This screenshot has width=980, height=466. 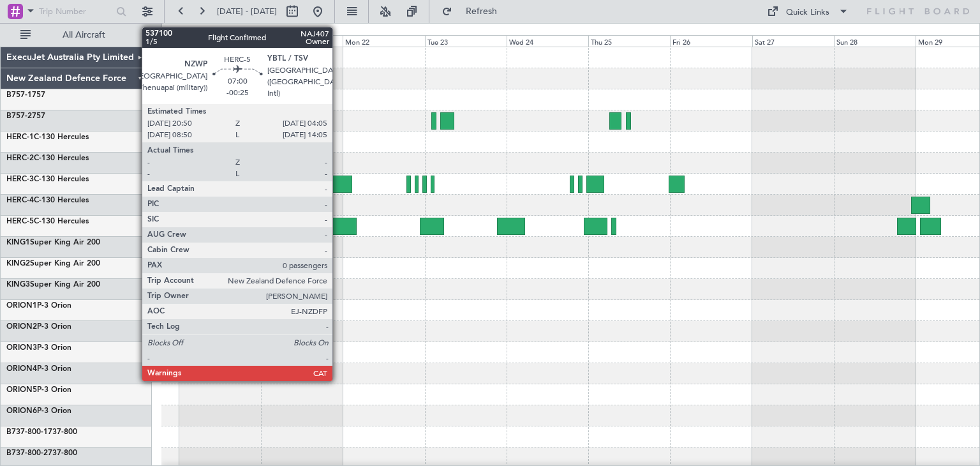 I want to click on a: HERC-4C-130 Hercules, so click(x=48, y=201).